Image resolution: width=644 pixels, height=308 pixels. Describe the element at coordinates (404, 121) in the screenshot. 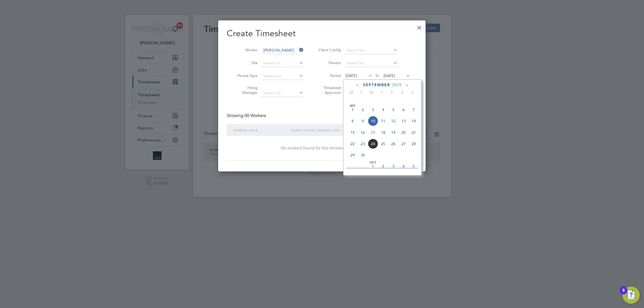

I see `span: 13` at that location.